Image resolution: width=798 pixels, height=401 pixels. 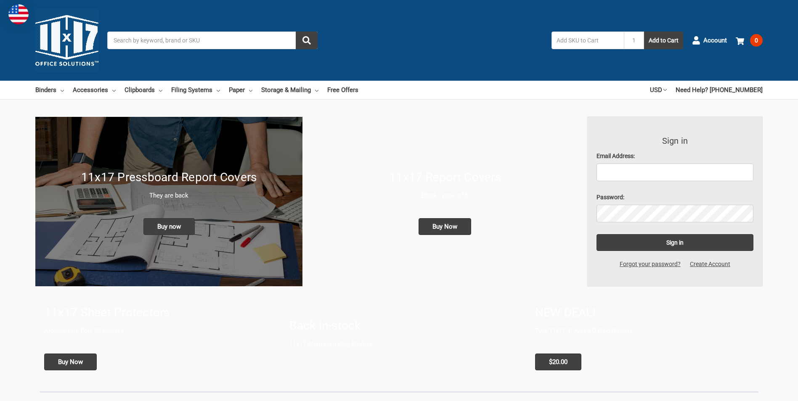 What do you see at coordinates (94, 90) in the screenshot?
I see `a: Accessories` at bounding box center [94, 90].